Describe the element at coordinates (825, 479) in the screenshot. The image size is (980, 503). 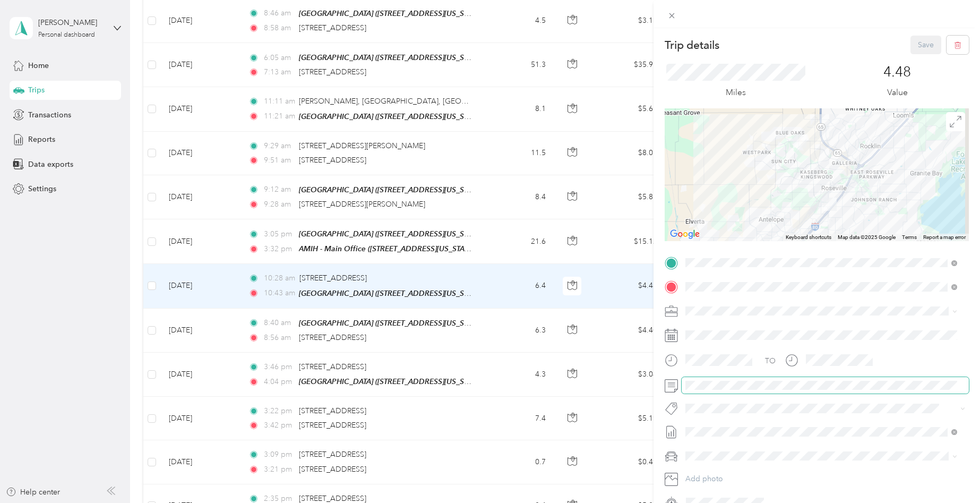
I see `button: Add photo` at that location.